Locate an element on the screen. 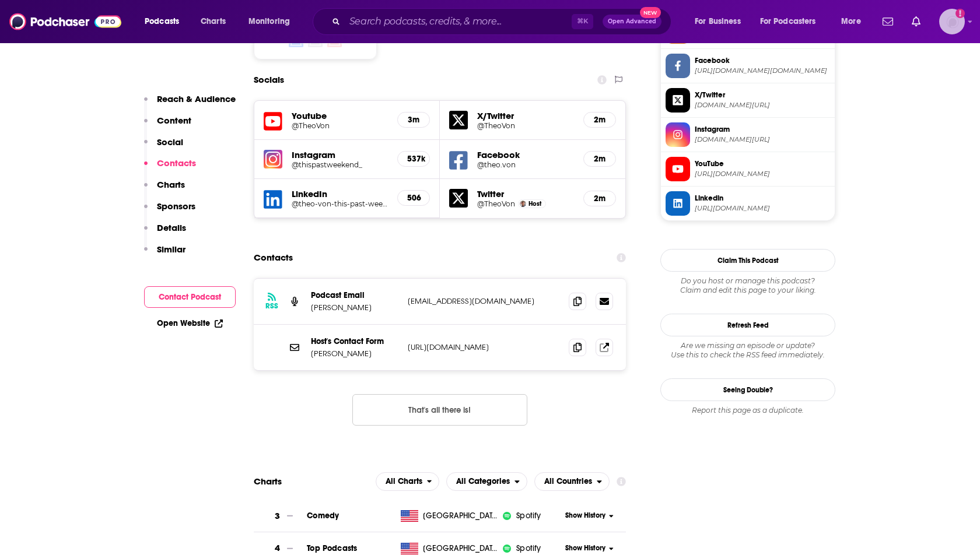 The height and width of the screenshot is (555, 980). a: @theo-von-this-past-weekend is located at coordinates (340, 203).